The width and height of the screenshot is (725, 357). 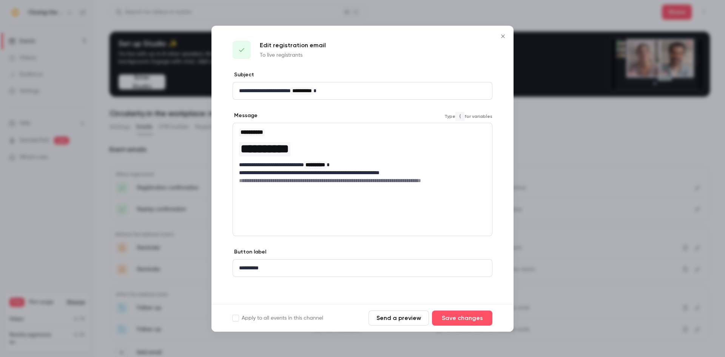 I want to click on span: Type for variables, so click(x=468, y=116).